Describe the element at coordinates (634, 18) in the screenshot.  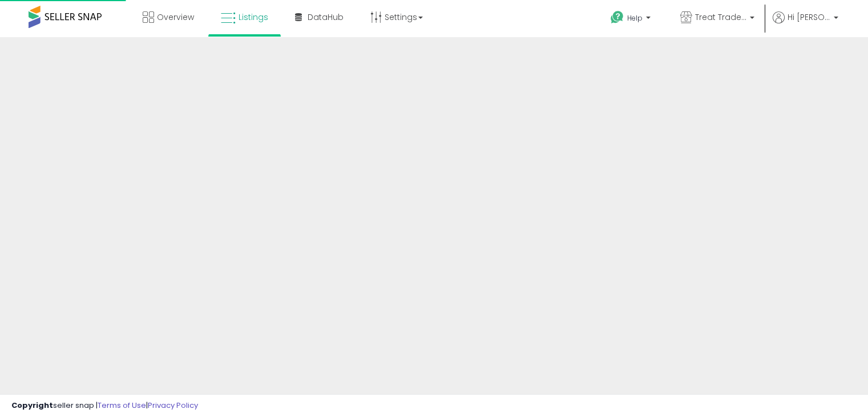
I see `span: Help` at that location.